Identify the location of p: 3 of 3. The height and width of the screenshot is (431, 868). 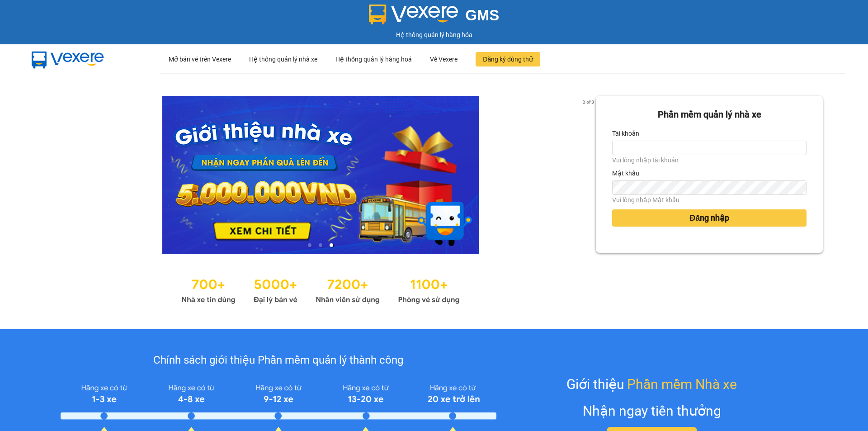
(588, 101).